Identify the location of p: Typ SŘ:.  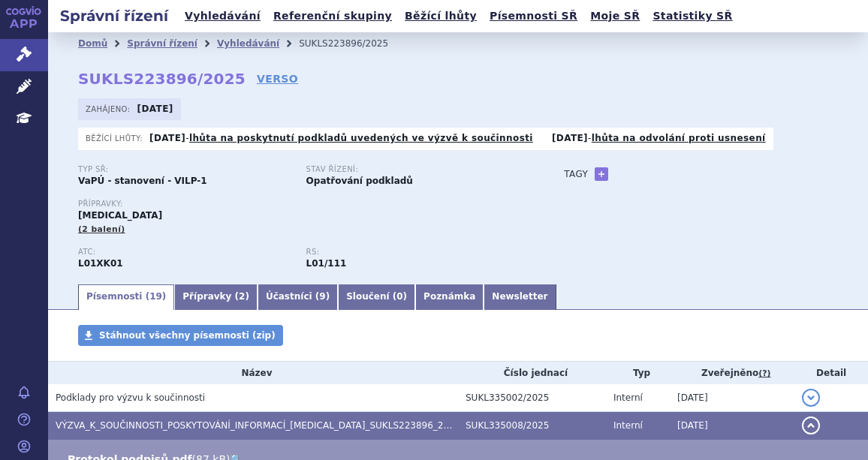
(185, 169).